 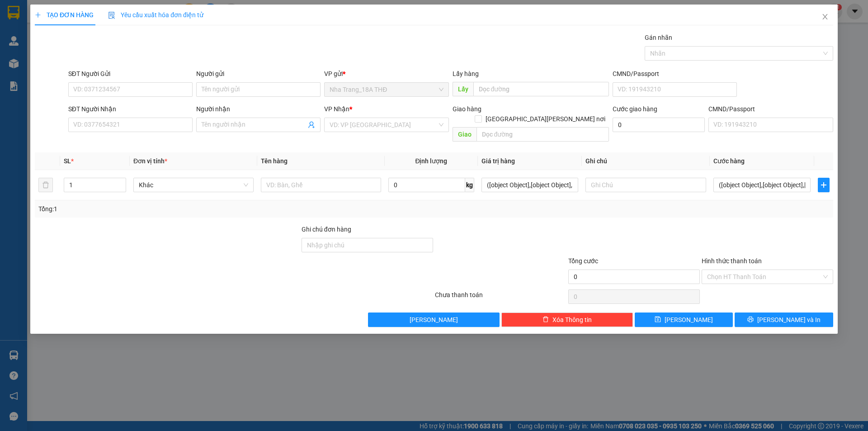 What do you see at coordinates (470, 185) in the screenshot?
I see `span: kg` at bounding box center [470, 185].